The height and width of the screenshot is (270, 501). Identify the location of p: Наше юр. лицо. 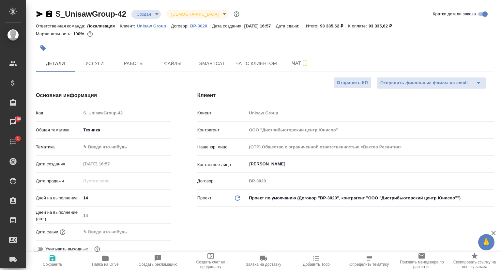
(222, 147).